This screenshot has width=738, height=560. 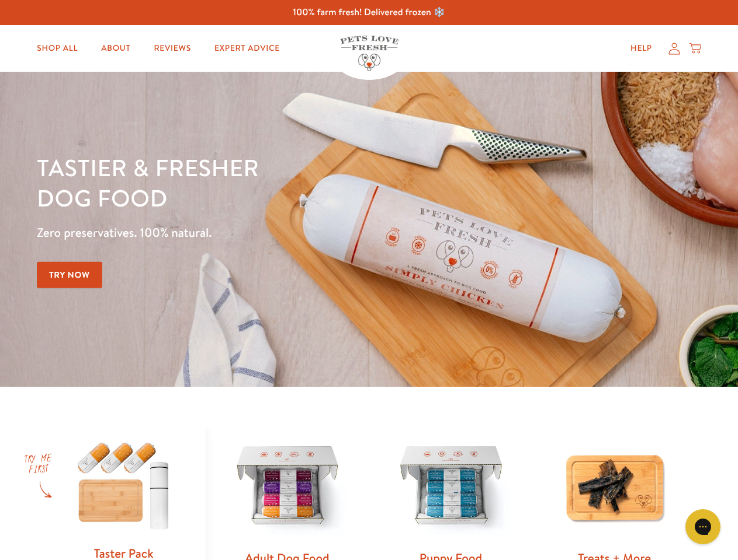 What do you see at coordinates (57, 48) in the screenshot?
I see `a: Shop All` at bounding box center [57, 48].